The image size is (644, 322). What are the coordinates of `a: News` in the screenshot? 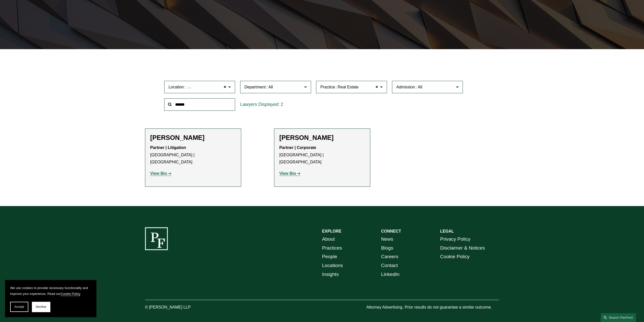 It's located at (387, 239).